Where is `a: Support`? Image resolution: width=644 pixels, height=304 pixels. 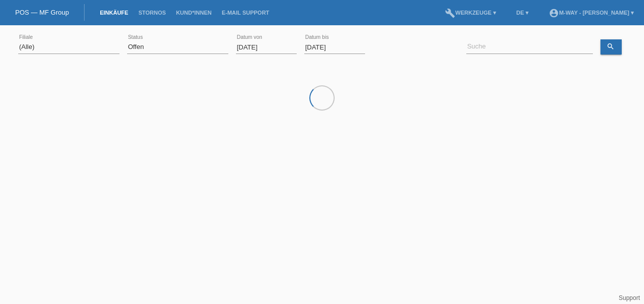
a: Support is located at coordinates (629, 298).